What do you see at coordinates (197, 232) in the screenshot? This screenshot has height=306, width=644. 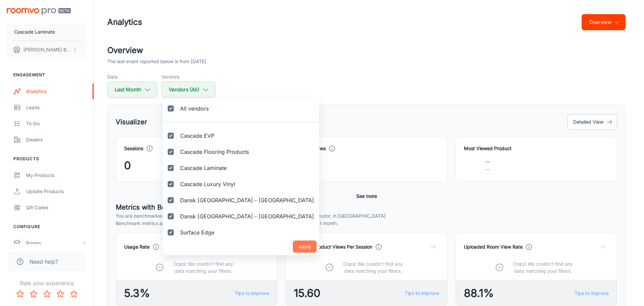 I see `span: Surface Edge` at bounding box center [197, 232].